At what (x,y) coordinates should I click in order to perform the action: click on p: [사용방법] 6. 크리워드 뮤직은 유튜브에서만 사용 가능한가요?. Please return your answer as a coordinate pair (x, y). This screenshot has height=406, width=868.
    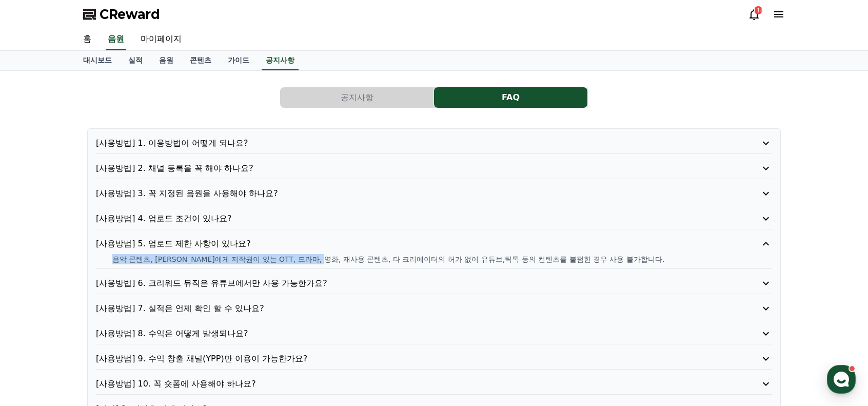
    Looking at the image, I should click on (407, 284).